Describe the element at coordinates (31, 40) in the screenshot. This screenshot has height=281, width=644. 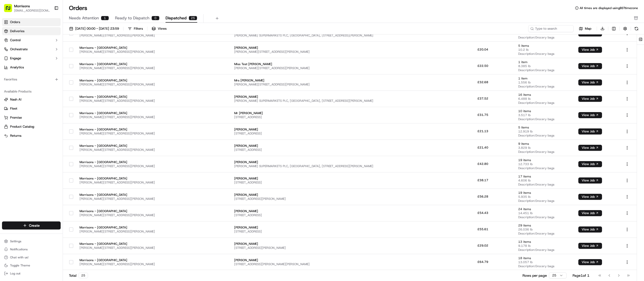
I see `button: Control` at that location.